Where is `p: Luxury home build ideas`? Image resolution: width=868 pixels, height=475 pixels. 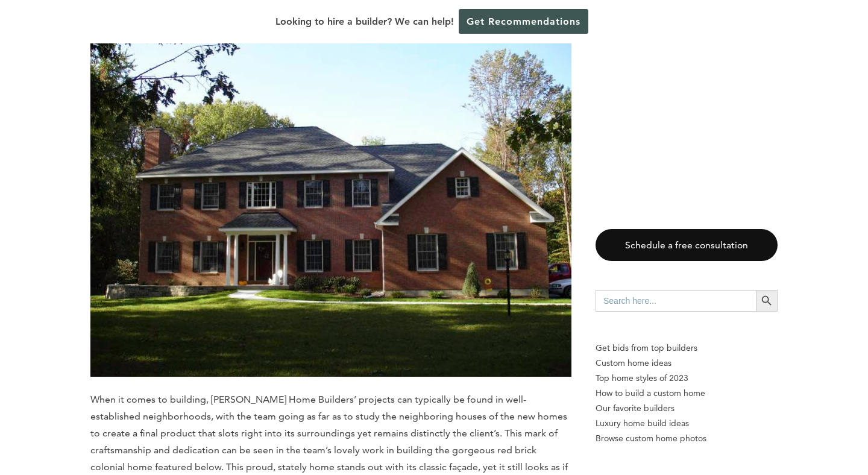 p: Luxury home build ideas is located at coordinates (686, 423).